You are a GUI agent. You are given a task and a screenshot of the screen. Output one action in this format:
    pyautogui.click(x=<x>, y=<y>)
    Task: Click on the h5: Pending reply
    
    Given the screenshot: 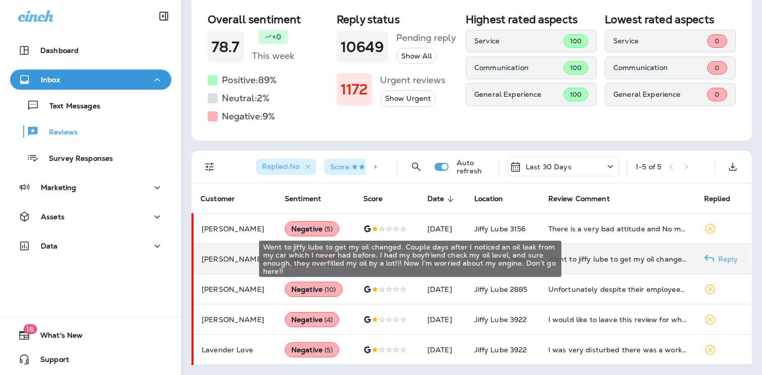 What is the action you would take?
    pyautogui.click(x=426, y=38)
    